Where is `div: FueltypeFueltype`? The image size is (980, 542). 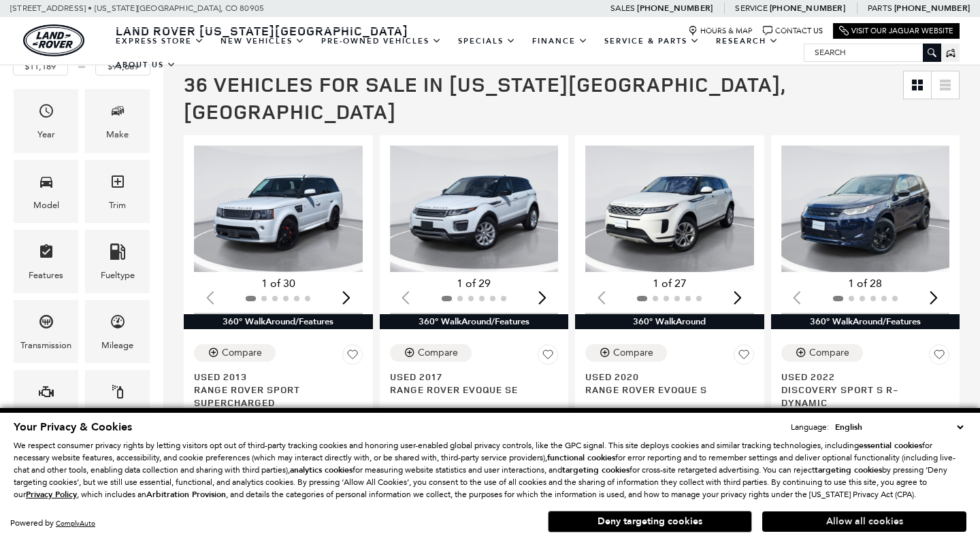 div: FueltypeFueltype is located at coordinates (117, 261).